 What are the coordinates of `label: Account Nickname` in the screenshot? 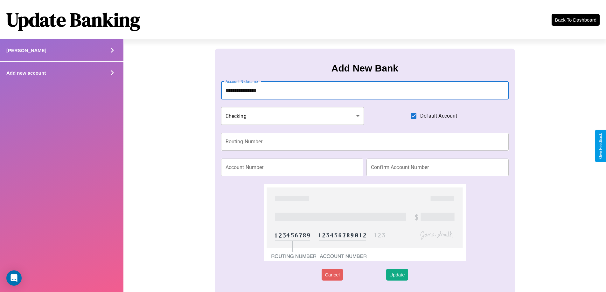 It's located at (242, 81).